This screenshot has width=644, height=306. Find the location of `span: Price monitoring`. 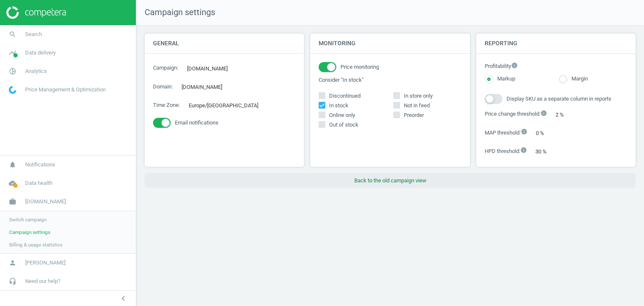

span: Price monitoring is located at coordinates (360, 67).